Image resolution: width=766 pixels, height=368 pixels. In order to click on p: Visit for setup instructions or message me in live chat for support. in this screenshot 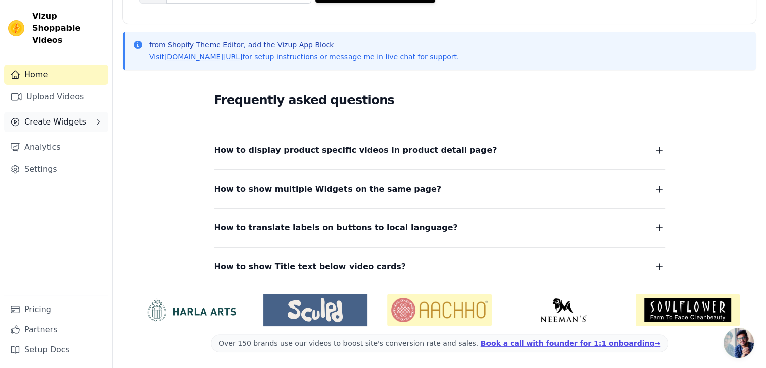, I will do `click(304, 57)`.